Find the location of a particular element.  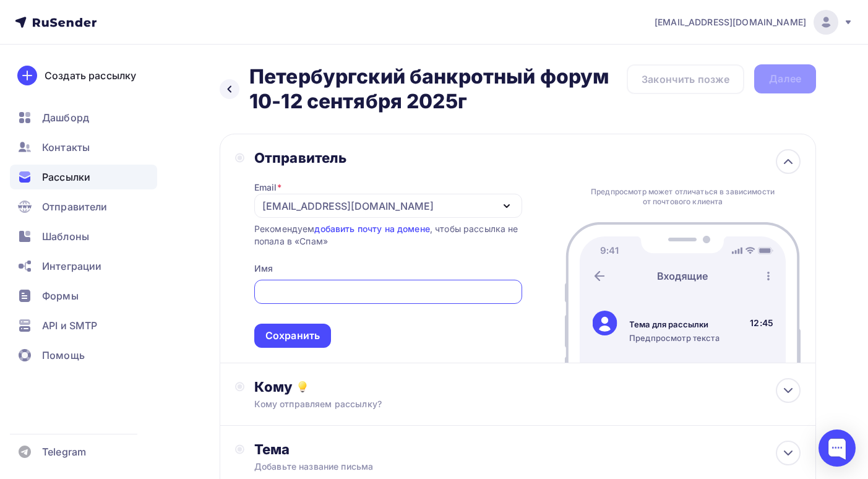

div: Имя is located at coordinates (264, 268).